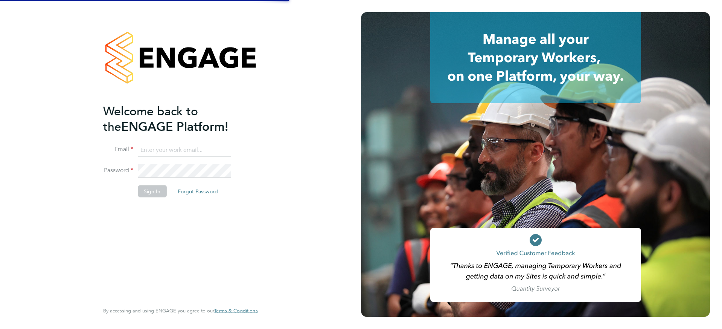 This screenshot has height=329, width=722. What do you see at coordinates (198, 191) in the screenshot?
I see `button: Forgot Password` at bounding box center [198, 191].